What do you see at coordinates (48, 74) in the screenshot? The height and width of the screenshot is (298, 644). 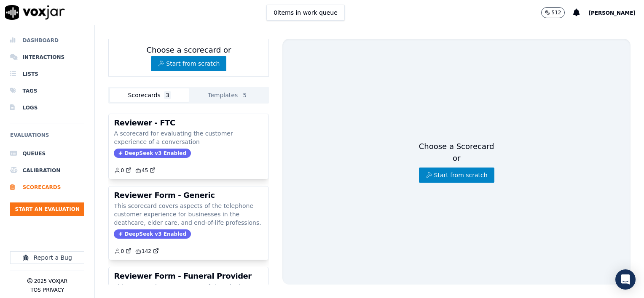 I see `li: Lists` at bounding box center [48, 74].